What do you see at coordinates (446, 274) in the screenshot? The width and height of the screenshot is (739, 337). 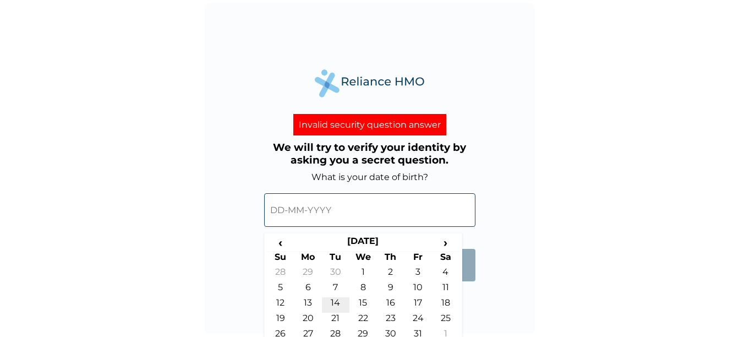 I see `td: 4` at bounding box center [446, 274].